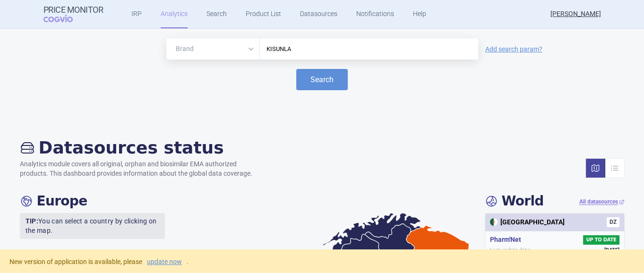 The image size is (644, 273). I want to click on span: DZ, so click(613, 222).